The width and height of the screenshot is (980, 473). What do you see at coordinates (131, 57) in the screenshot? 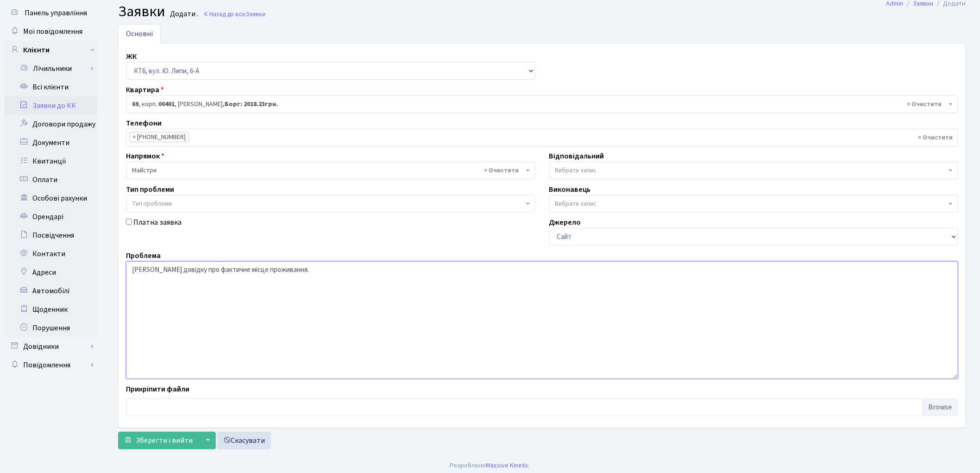
I see `label: ЖК` at bounding box center [131, 57].